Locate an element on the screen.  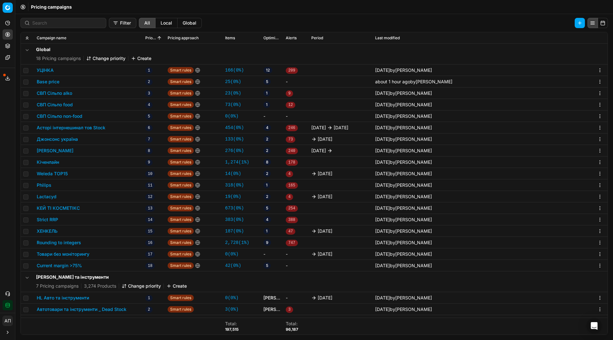
button: Кіченлайн is located at coordinates (48, 162).